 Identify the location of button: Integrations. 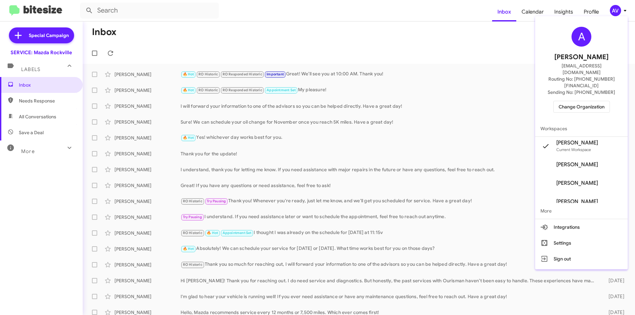
(581, 227).